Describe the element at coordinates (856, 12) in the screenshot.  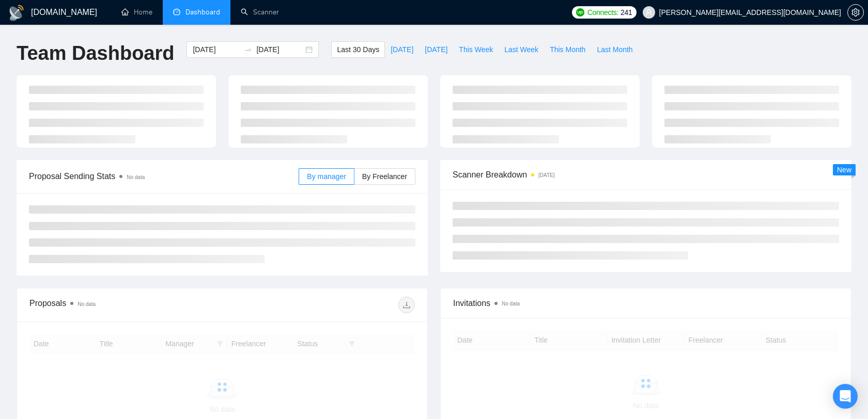
I see `a: setting` at that location.